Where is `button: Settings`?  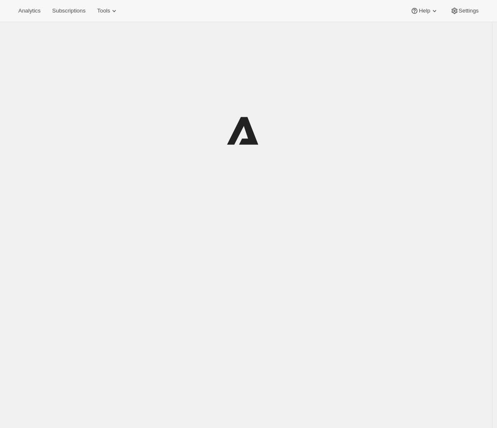
button: Settings is located at coordinates (465, 11).